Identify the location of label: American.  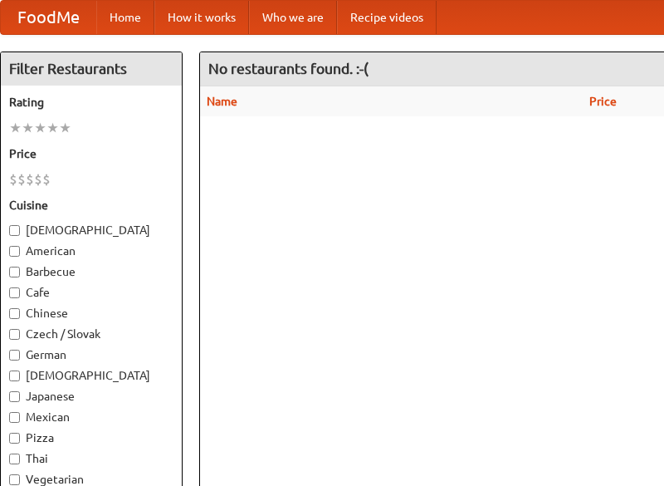
(91, 251).